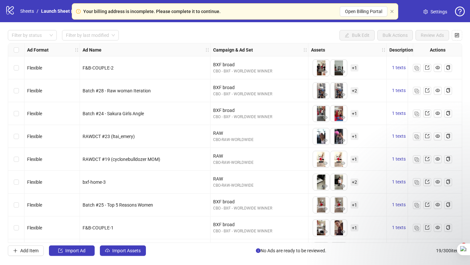 This screenshot has width=470, height=265. I want to click on button: Import Assets, so click(123, 251).